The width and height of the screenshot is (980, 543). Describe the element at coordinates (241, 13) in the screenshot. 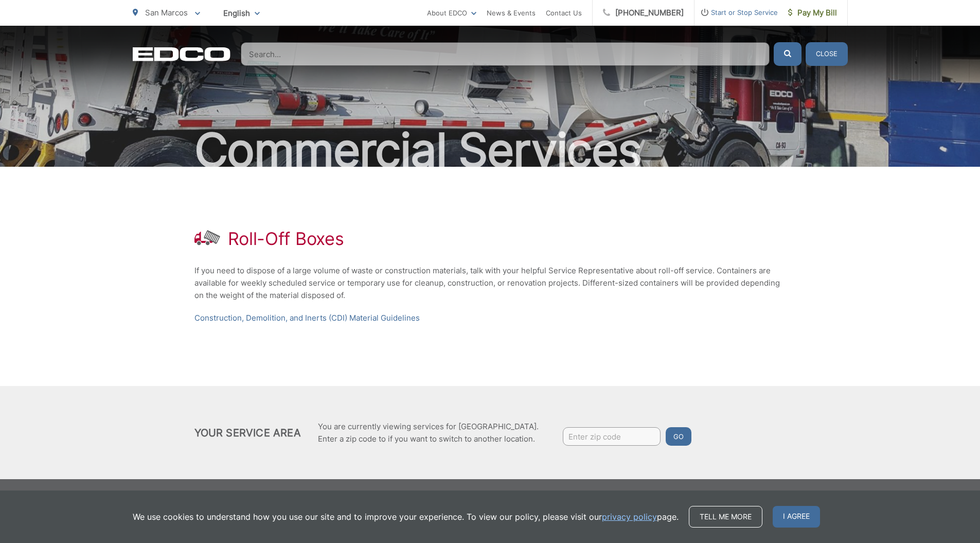

I see `span: English` at that location.